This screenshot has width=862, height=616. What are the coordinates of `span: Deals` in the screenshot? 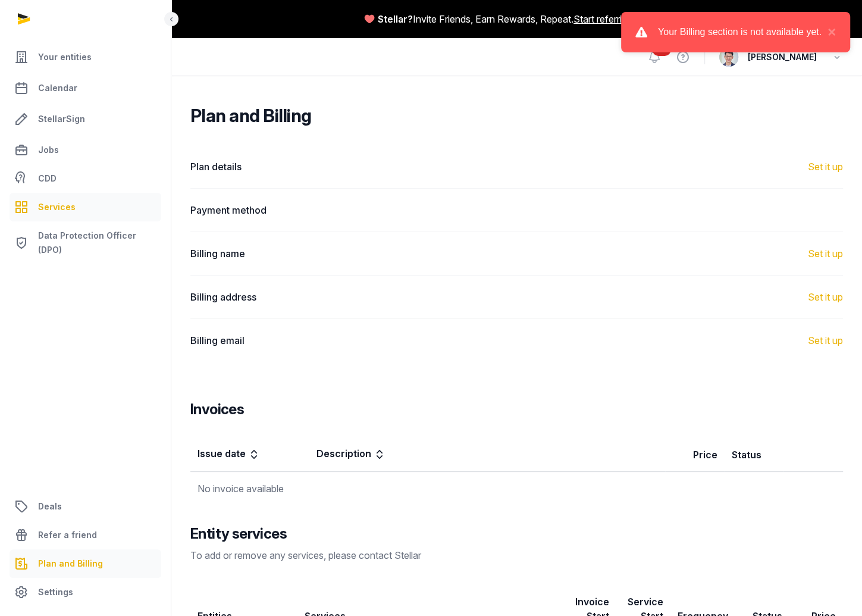 It's located at (50, 507).